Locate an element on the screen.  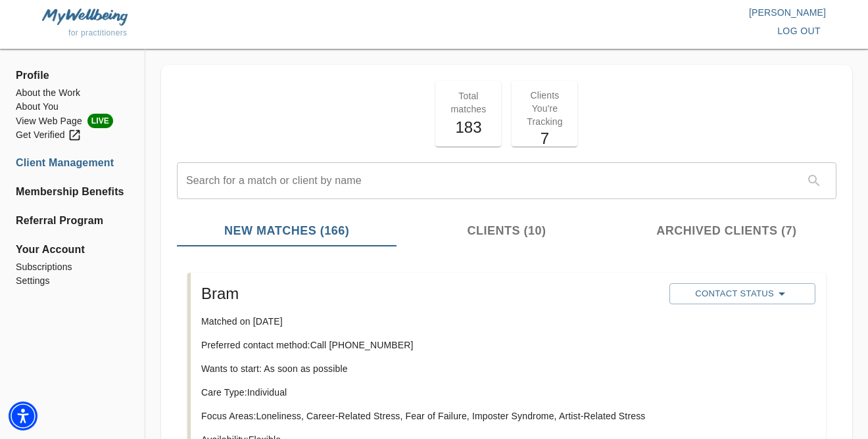
p: Focus Areas: Loneliness, Career-Related Stress, Fear of Failure, Imposter Syndrome, Artist-Relate... is located at coordinates (430, 416).